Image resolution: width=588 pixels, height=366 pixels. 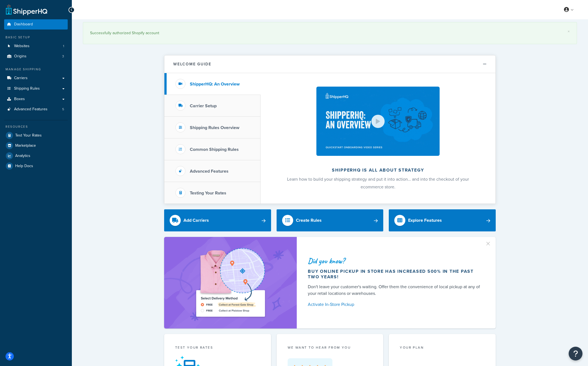 I want to click on li: Help Docs, so click(x=36, y=166).